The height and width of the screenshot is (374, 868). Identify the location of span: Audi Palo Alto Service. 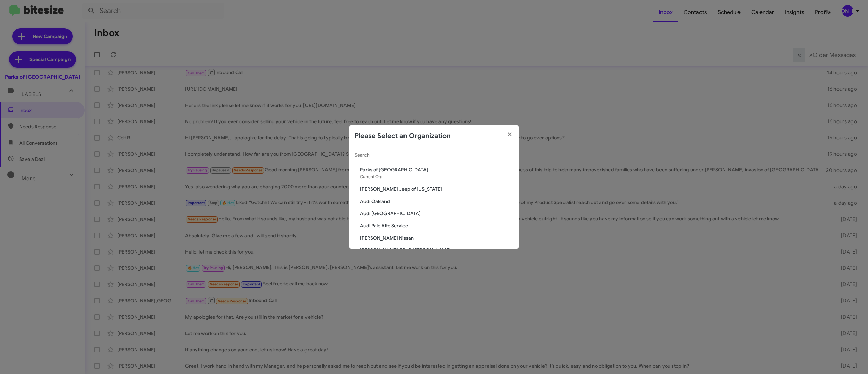
(437, 226).